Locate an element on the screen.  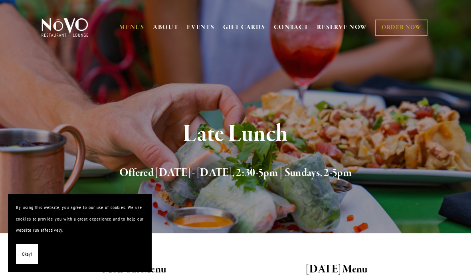
a: MENUS is located at coordinates (132, 28).